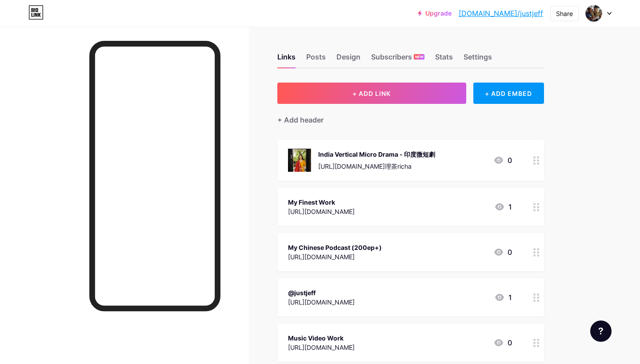 The image size is (640, 364). I want to click on img: justjeff, so click(594, 13).